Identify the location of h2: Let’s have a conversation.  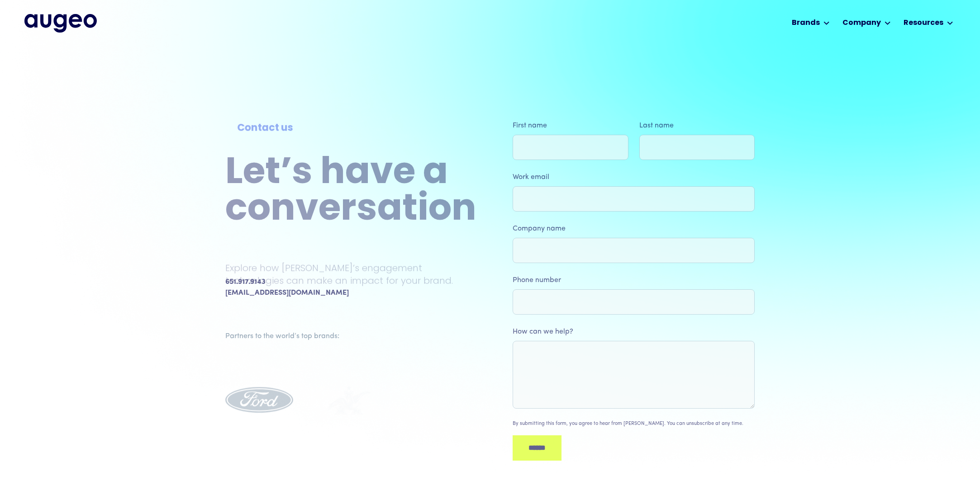
(351, 192).